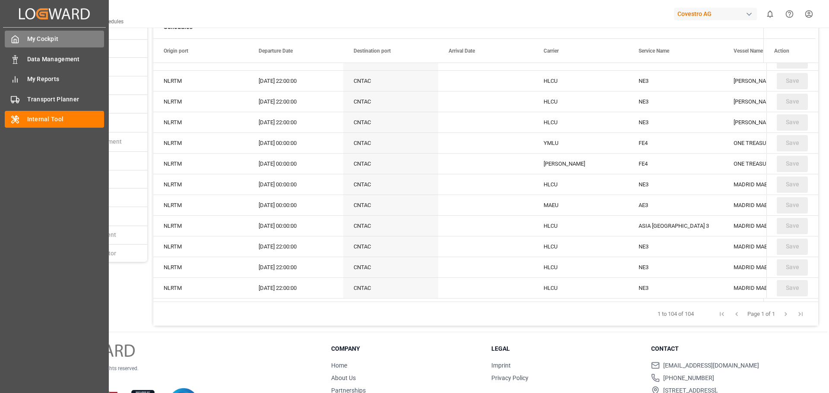  What do you see at coordinates (275, 51) in the screenshot?
I see `span: Departure Date` at bounding box center [275, 51].